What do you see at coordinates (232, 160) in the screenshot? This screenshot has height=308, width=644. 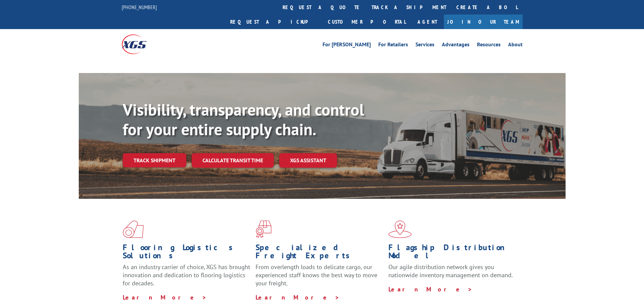 I see `a: Calculate transit time` at bounding box center [232, 160].